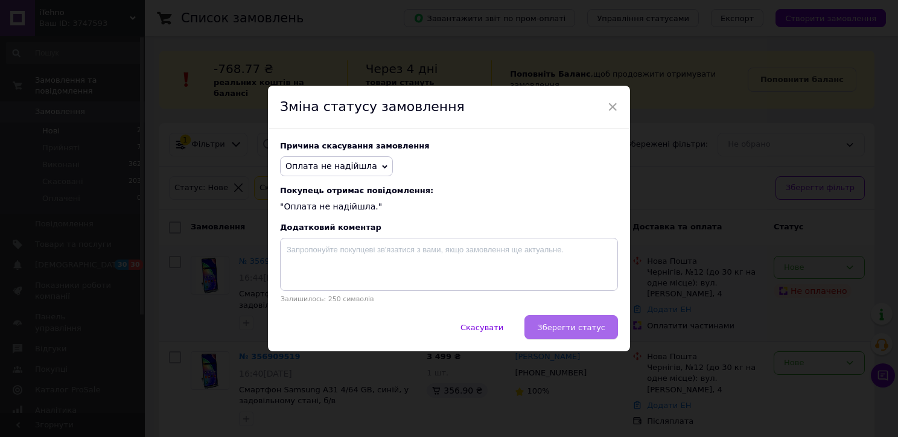  I want to click on span: Скасувати, so click(482, 327).